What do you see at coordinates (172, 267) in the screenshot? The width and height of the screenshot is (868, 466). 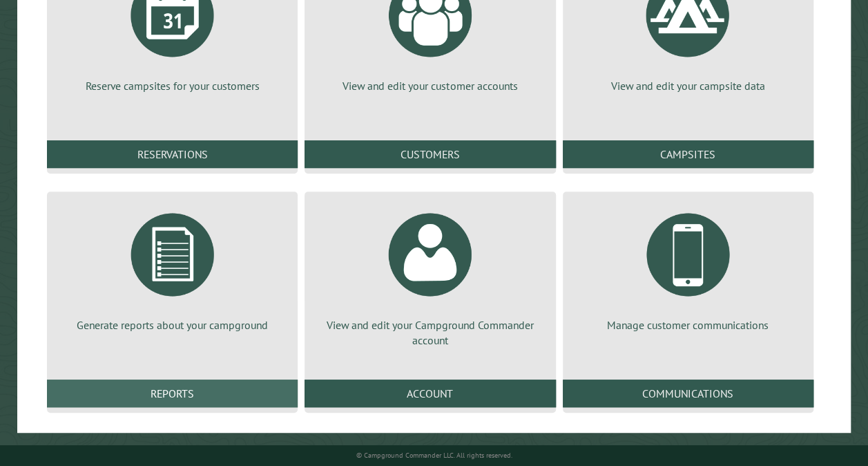 I see `a: Generate reports about your campground` at bounding box center [172, 267].